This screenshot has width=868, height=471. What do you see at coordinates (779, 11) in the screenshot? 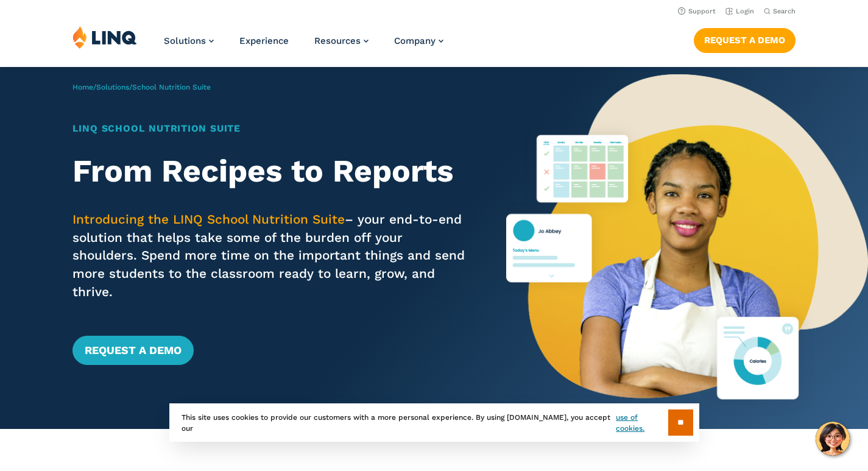
I see `button: Open Search Bar` at bounding box center [779, 11].